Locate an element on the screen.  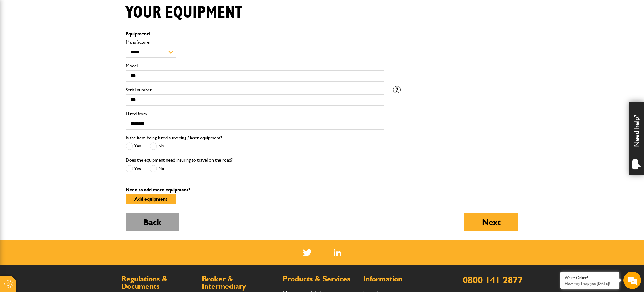
label: Does the equipment need insuring to travel on the road? is located at coordinates (179, 160).